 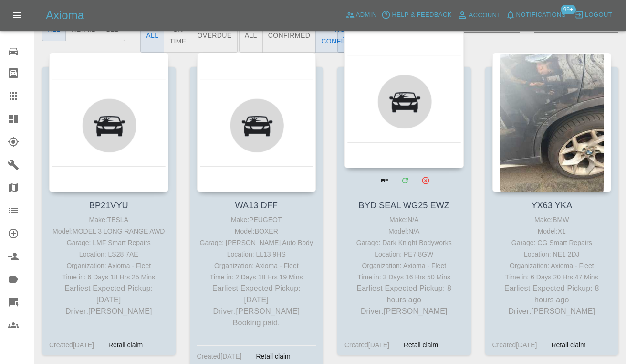 What do you see at coordinates (405, 180) in the screenshot?
I see `a: Modify` at bounding box center [405, 180].